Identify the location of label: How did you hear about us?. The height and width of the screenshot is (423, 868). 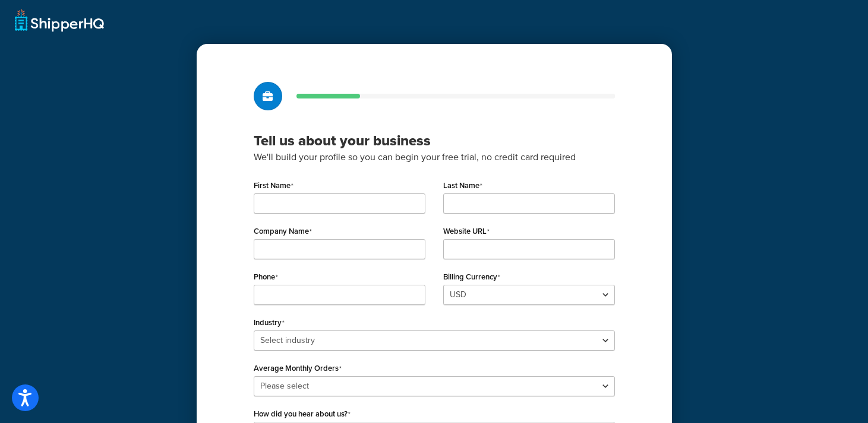
(302, 414).